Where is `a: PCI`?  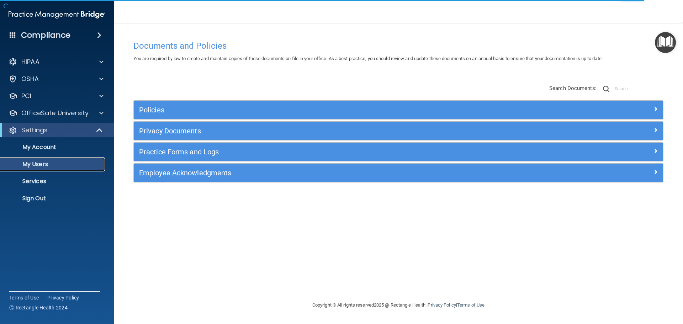
a: PCI is located at coordinates (56, 96).